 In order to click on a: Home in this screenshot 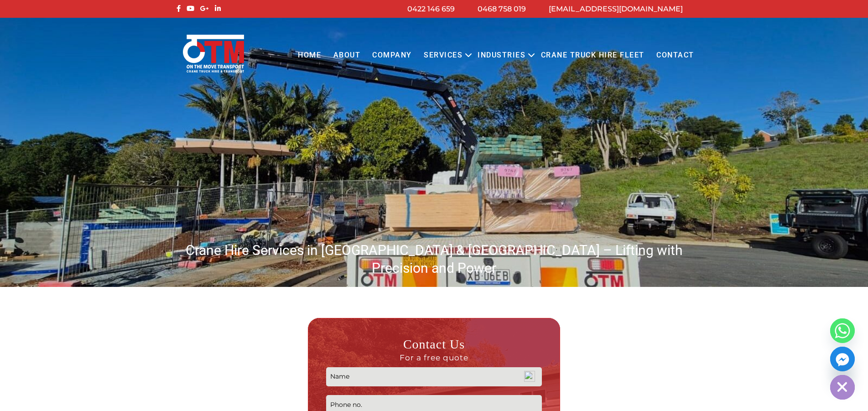, I will do `click(309, 55)`.